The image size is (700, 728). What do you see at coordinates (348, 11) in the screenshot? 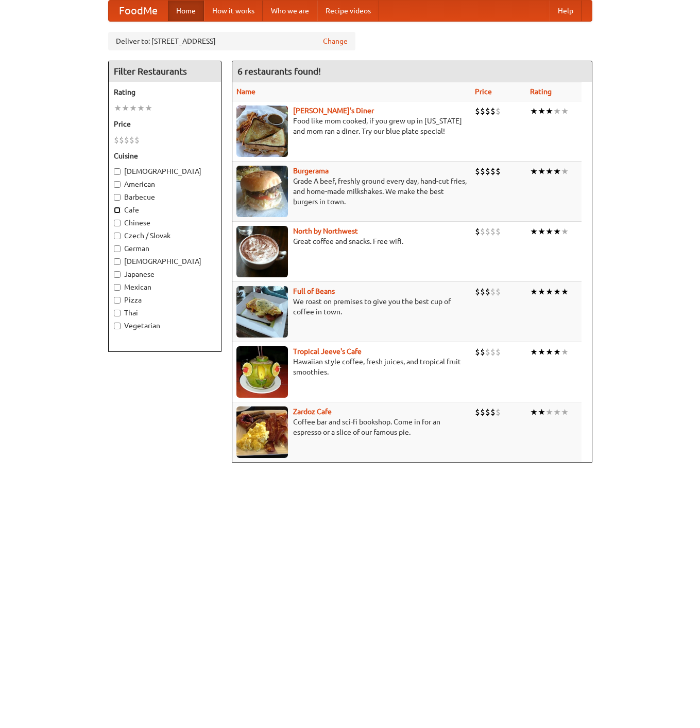
I see `a: Recipe videos` at bounding box center [348, 11].